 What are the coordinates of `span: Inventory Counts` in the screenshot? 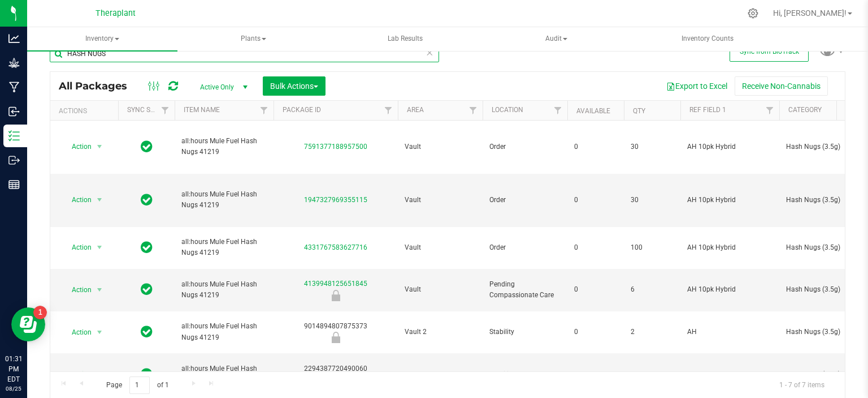 It's located at (708, 39).